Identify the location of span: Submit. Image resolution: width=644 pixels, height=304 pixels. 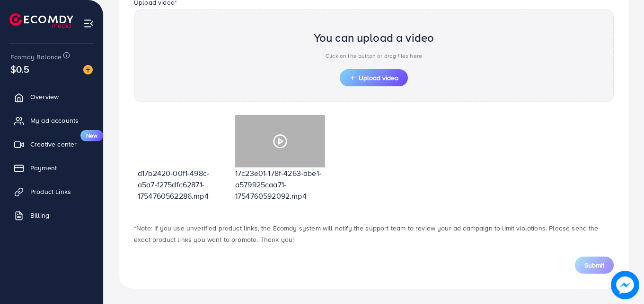
(594, 265).